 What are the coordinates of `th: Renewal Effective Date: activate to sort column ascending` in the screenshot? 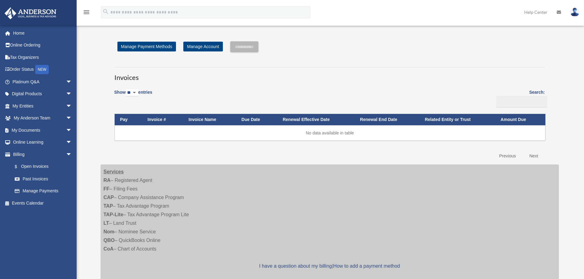 It's located at (316, 120).